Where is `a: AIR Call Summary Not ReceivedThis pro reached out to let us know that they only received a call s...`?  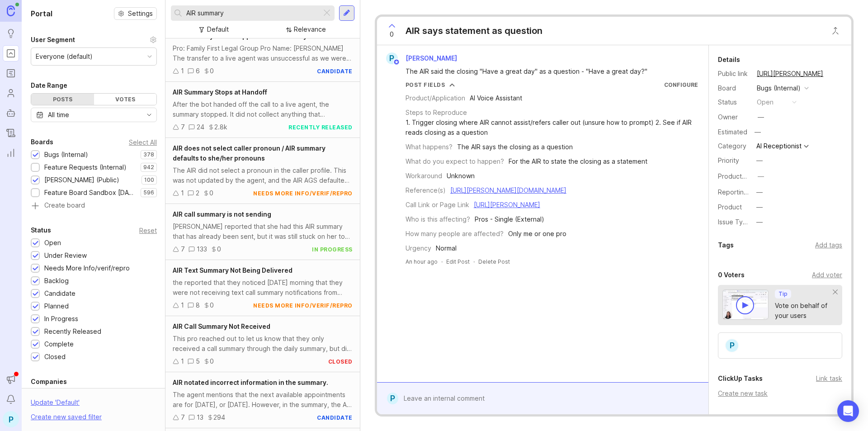 a: AIR Call Summary Not ReceivedThis pro reached out to let us know that they only received a call s... is located at coordinates (263, 344).